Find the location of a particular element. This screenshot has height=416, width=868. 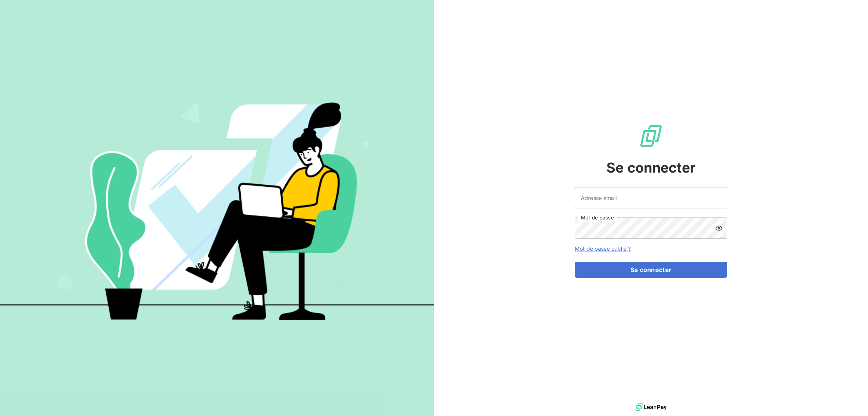

a: Mot de passe oublié ? is located at coordinates (603, 248).